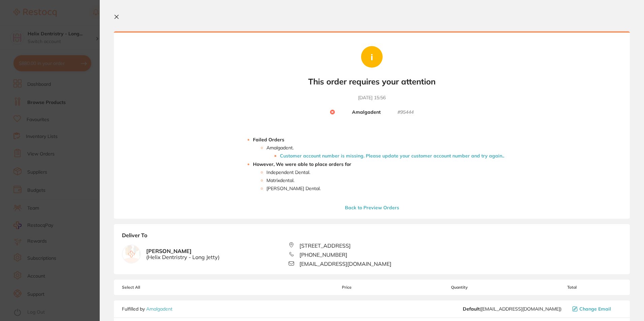 This screenshot has height=321, width=644. Describe the element at coordinates (386, 180) in the screenshot. I see `li: Matrixdental .` at that location.